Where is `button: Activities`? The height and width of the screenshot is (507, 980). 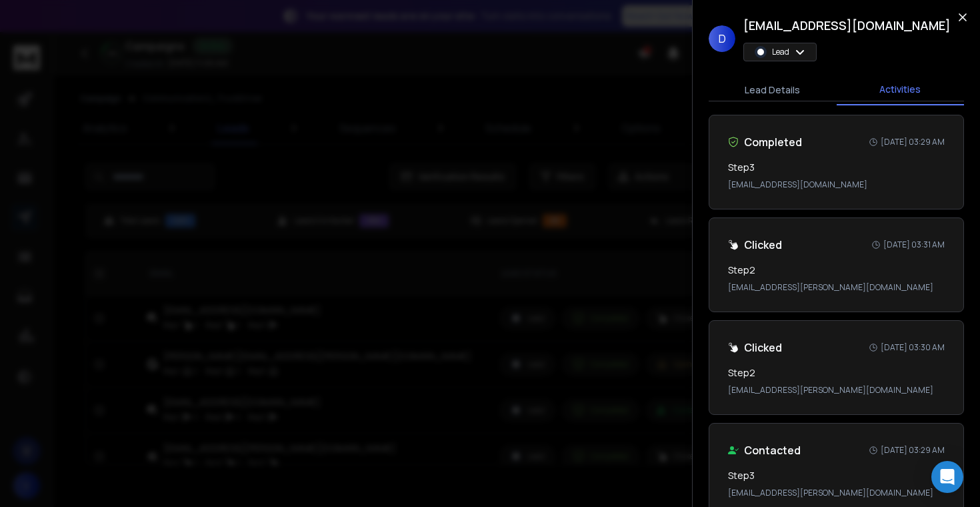 button: Activities is located at coordinates (901, 90).